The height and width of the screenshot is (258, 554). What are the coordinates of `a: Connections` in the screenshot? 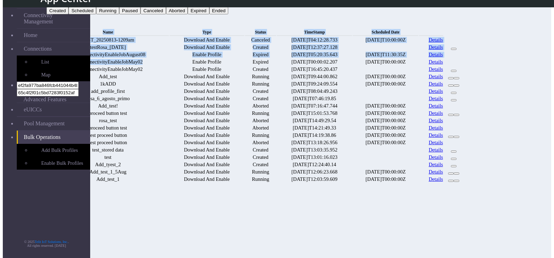 It's located at (54, 49).